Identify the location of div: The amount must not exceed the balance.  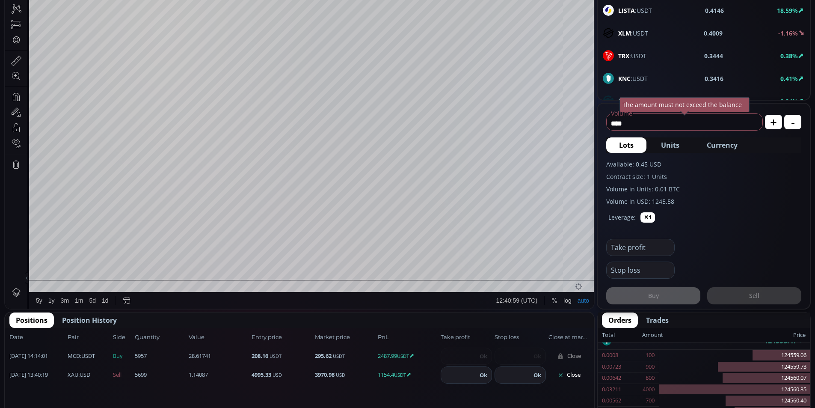
(685, 104).